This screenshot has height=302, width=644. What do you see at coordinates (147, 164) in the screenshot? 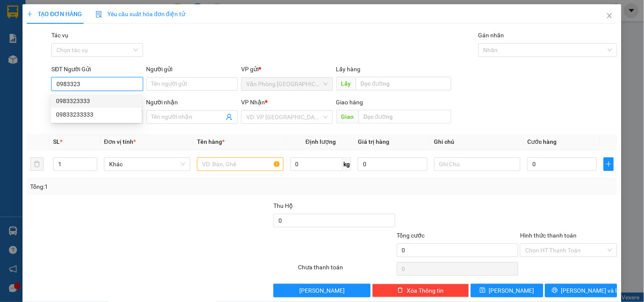
I see `span: Khác` at bounding box center [147, 164].